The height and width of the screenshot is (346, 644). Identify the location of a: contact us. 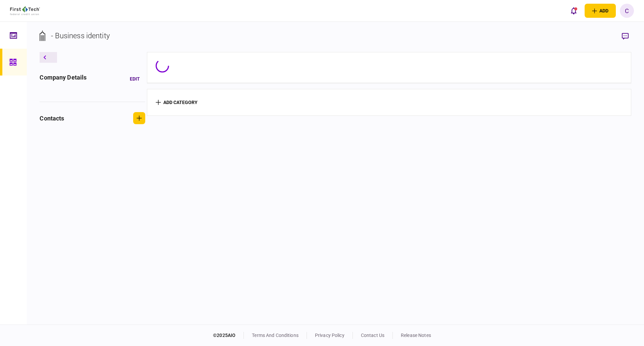
(372, 335).